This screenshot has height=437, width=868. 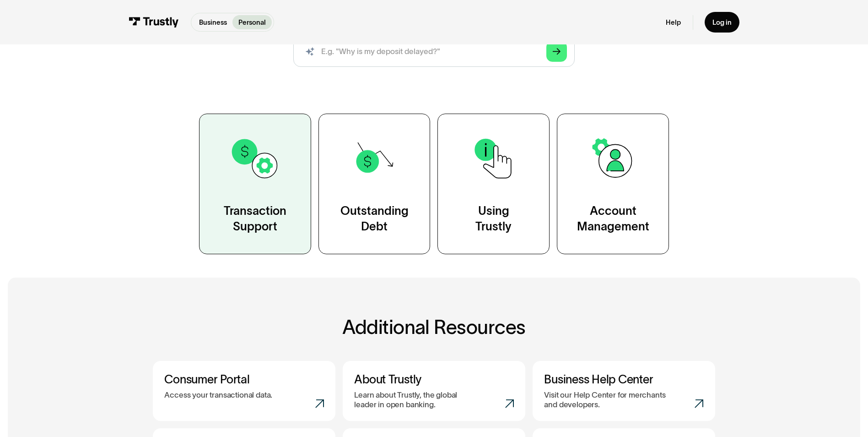 What do you see at coordinates (433, 51) in the screenshot?
I see `input: search` at bounding box center [433, 51].